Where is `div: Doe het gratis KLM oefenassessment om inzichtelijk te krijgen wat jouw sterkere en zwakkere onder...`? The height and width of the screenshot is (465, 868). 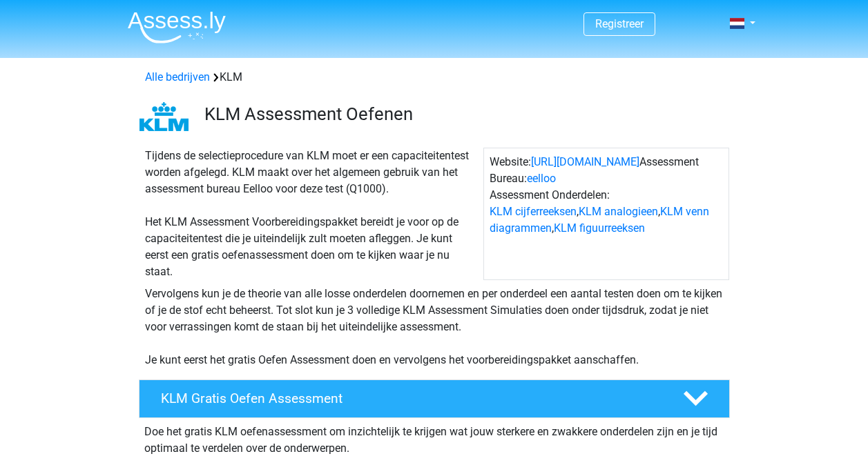
div: Doe het gratis KLM oefenassessment om inzichtelijk te krijgen wat jouw sterkere en zwakkere onder... is located at coordinates (434, 438).